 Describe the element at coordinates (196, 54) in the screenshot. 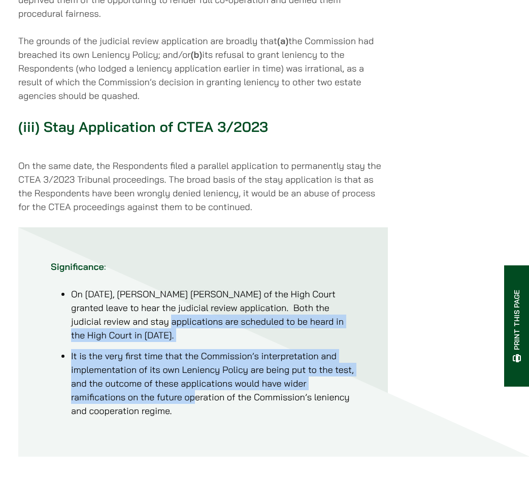

I see `strong: (b)` at that location.